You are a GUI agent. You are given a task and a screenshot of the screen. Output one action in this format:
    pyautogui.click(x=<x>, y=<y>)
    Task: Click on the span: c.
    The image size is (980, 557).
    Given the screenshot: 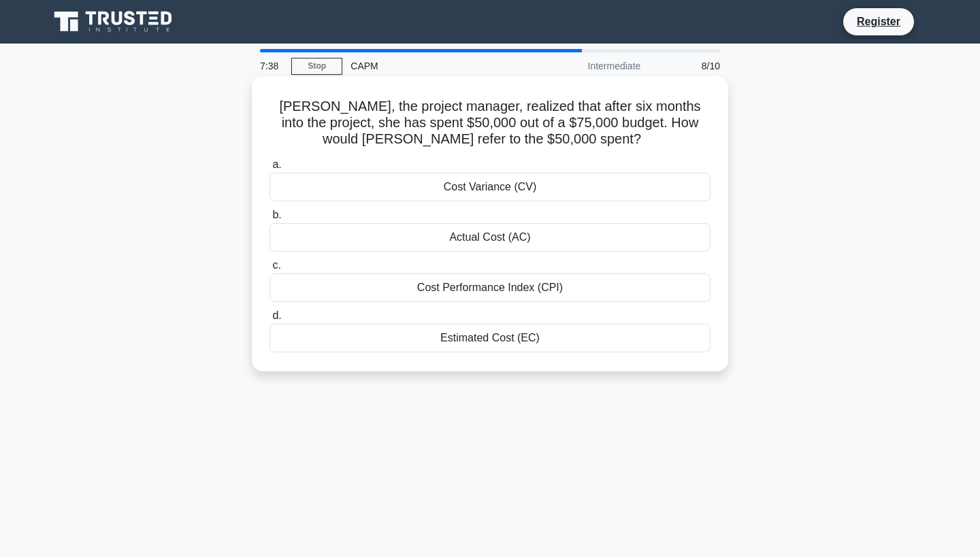 What is the action you would take?
    pyautogui.click(x=276, y=265)
    